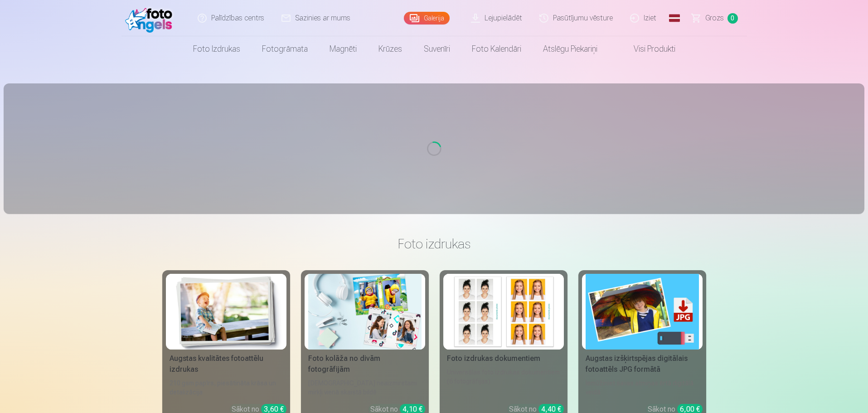 This screenshot has width=868, height=413. Describe the element at coordinates (714, 18) in the screenshot. I see `span: Grozs` at that location.